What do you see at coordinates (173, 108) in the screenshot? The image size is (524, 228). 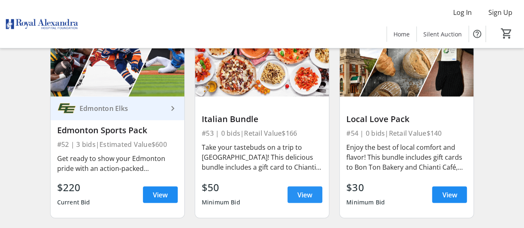 I see `mat-icon: keyboard_arrow_right` at bounding box center [173, 108].